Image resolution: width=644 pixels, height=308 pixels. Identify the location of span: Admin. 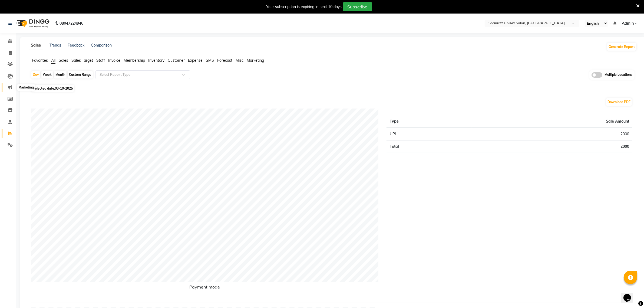
(628, 23).